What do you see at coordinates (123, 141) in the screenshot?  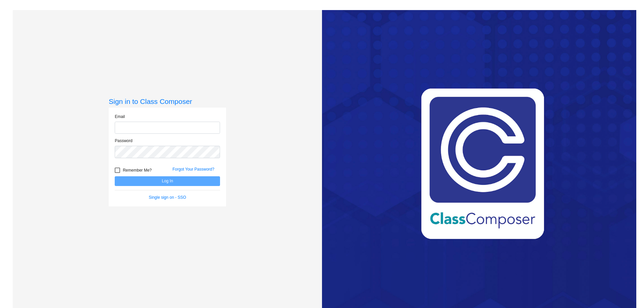 I see `label: Password` at bounding box center [123, 141].